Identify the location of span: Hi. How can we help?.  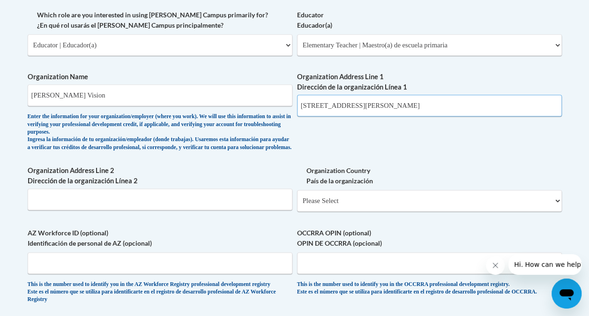
(41, 10).